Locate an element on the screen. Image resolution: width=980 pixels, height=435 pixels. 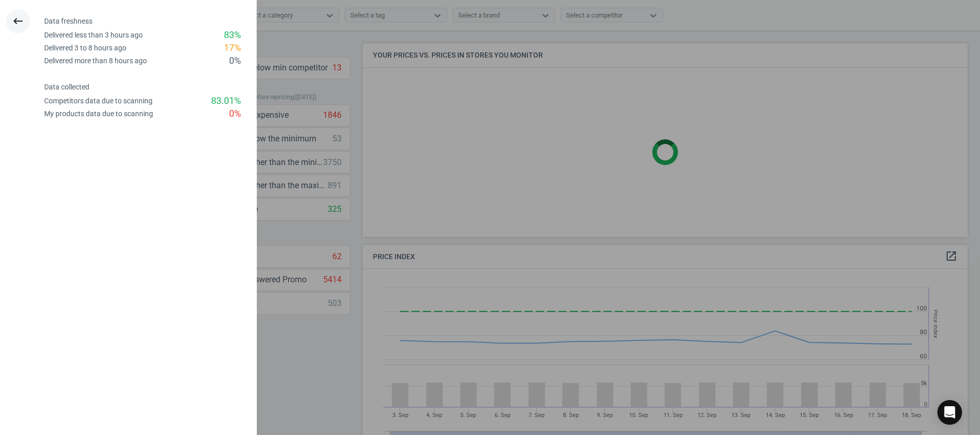
div: 83 % is located at coordinates (233, 35).